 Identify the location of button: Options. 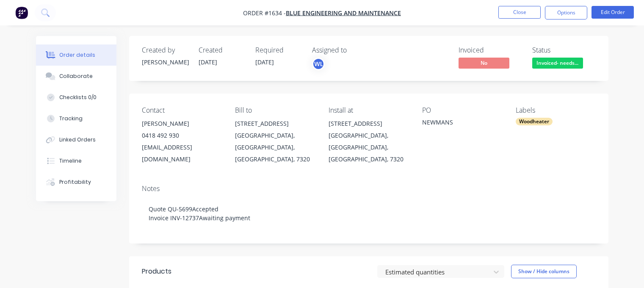
(566, 13).